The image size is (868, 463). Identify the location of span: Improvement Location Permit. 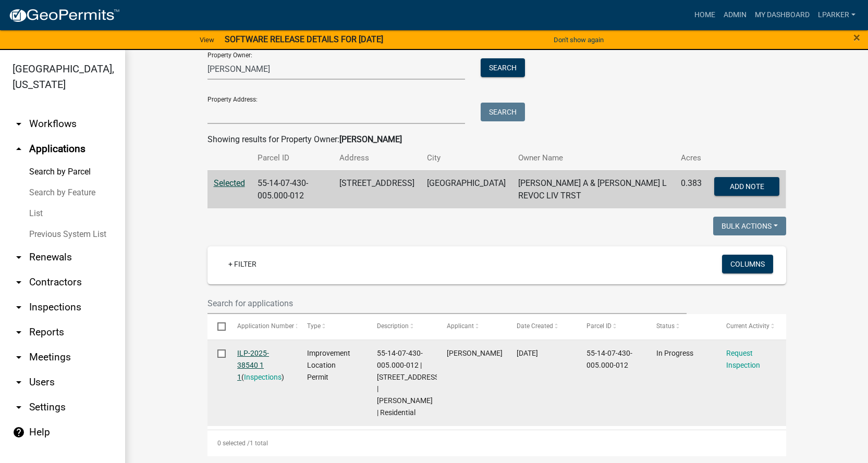
(328, 365).